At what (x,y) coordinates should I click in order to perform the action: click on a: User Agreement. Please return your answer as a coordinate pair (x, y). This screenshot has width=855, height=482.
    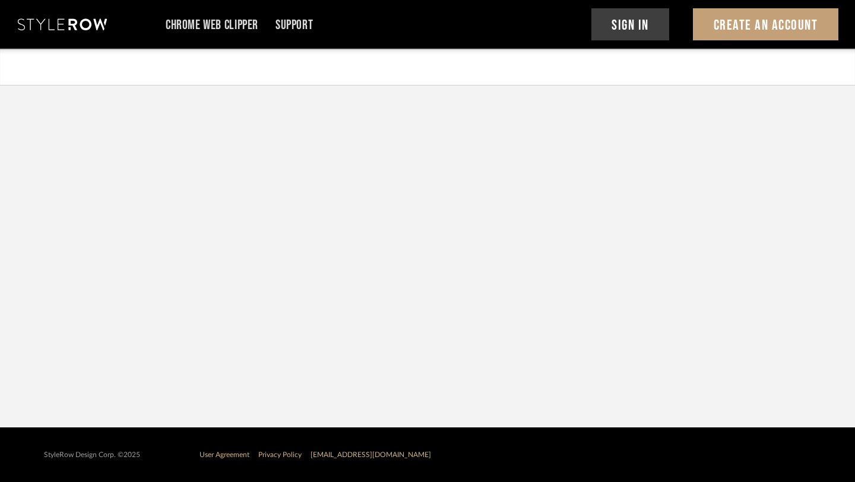
    Looking at the image, I should click on (225, 455).